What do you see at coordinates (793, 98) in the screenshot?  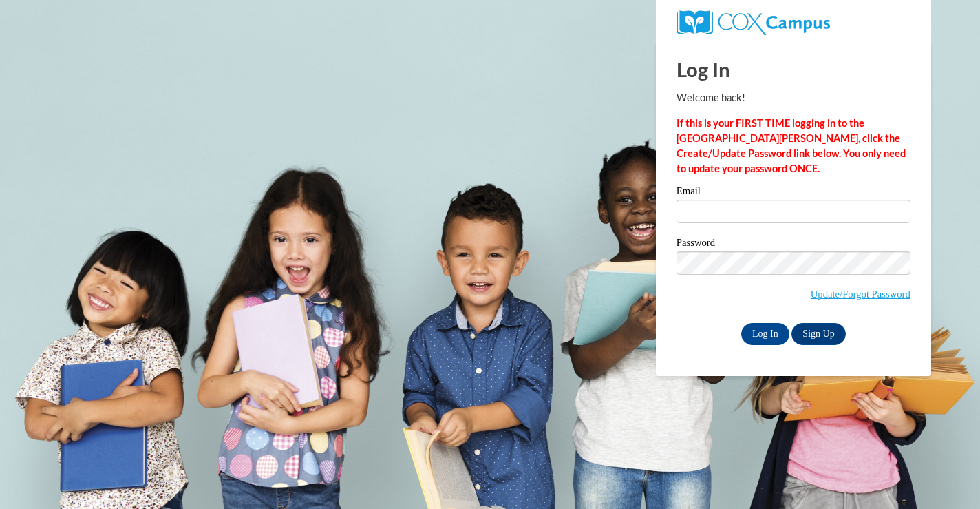 I see `p: Welcome back!` at bounding box center [793, 98].